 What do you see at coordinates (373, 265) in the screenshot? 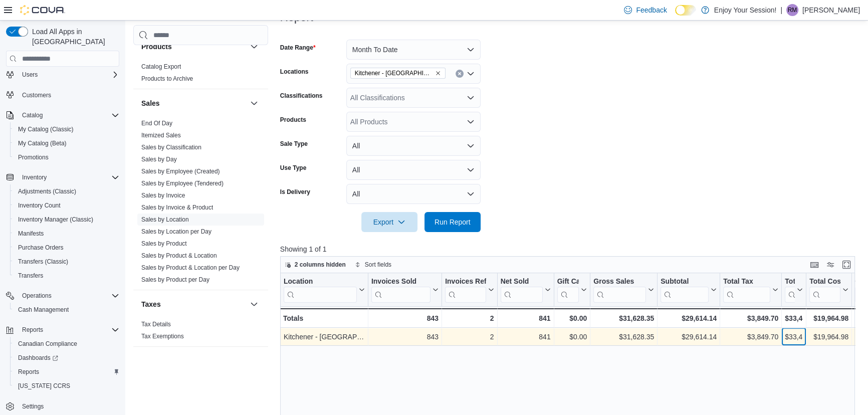
I see `button: Sort fields` at bounding box center [373, 265].